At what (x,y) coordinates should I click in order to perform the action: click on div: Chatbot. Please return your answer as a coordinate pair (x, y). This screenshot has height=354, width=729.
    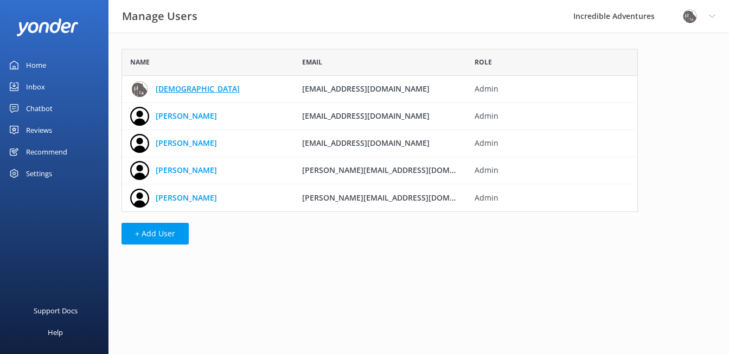
    Looking at the image, I should click on (39, 108).